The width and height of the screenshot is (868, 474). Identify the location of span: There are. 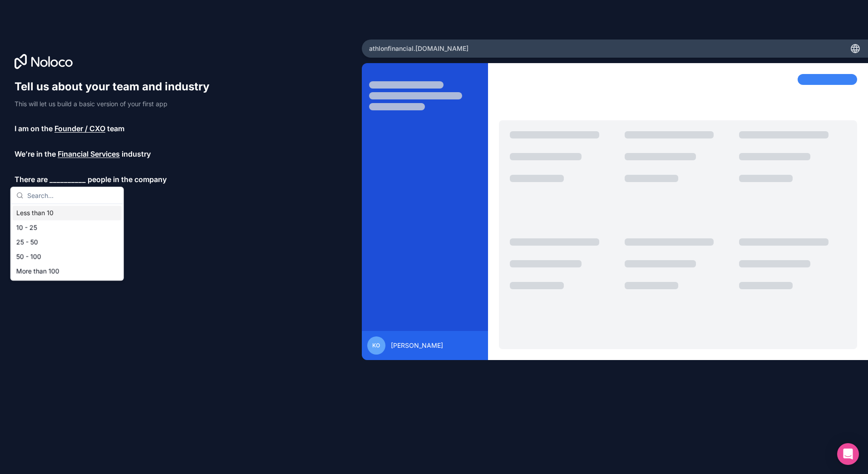
(31, 179).